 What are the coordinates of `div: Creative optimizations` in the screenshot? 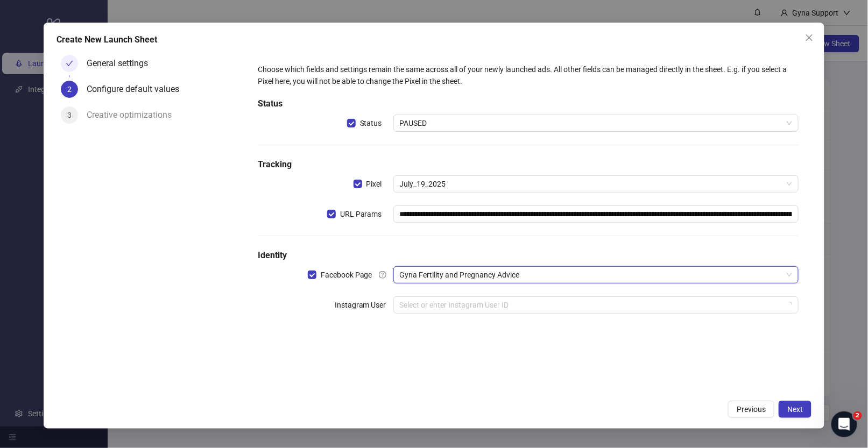 It's located at (133, 115).